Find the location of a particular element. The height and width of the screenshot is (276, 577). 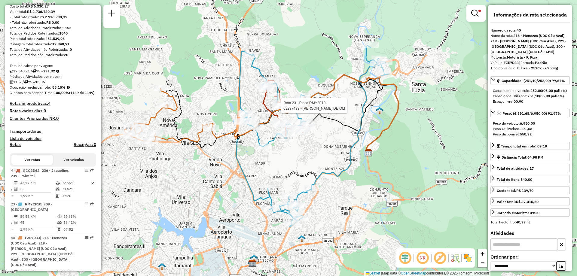

div: Peso total roteirizado: is located at coordinates (53, 39).